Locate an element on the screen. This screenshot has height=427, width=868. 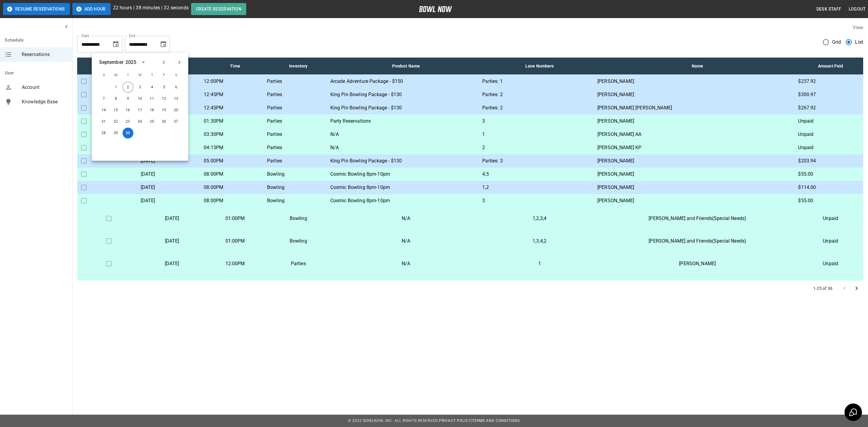
a: Privacy Policy is located at coordinates (455, 420).